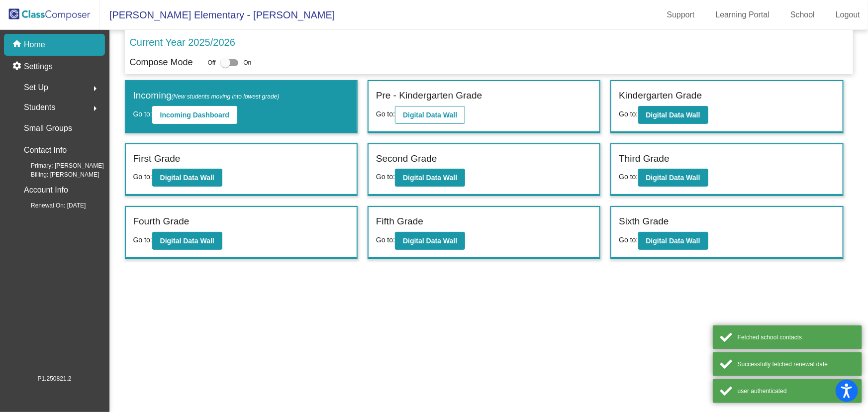 This screenshot has width=868, height=412. Describe the element at coordinates (17, 67) in the screenshot. I see `mat-icon: settings` at that location.